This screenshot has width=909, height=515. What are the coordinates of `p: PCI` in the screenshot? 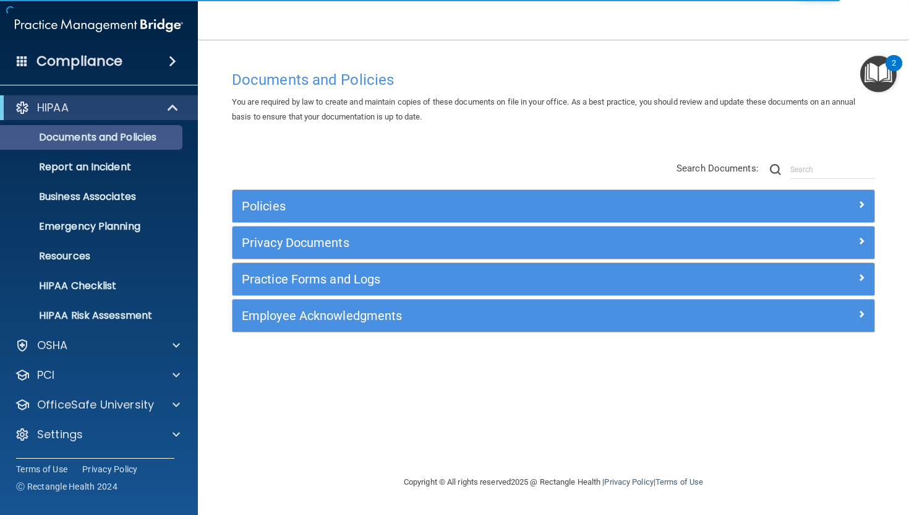 It's located at (46, 375).